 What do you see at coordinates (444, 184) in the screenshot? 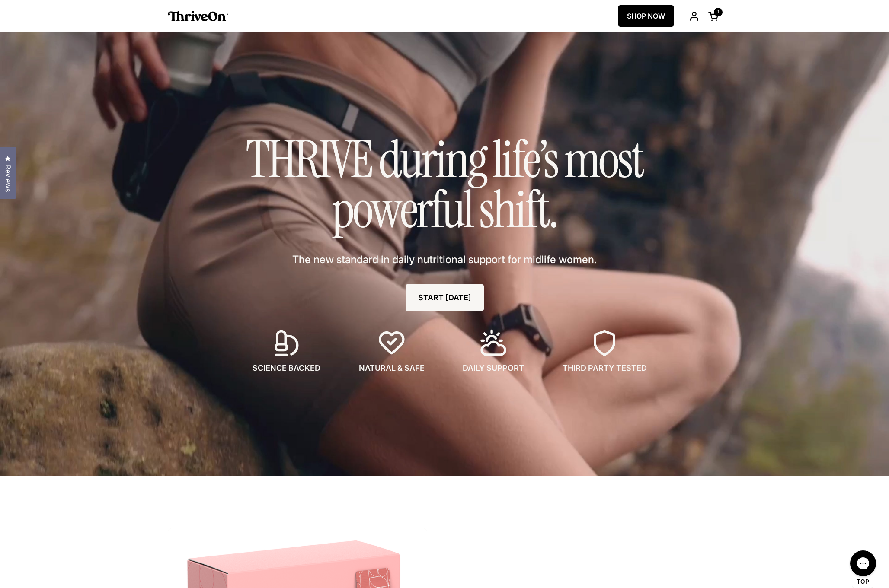
I see `h1: THRIVE during life’s most powerful shift.` at bounding box center [444, 184].